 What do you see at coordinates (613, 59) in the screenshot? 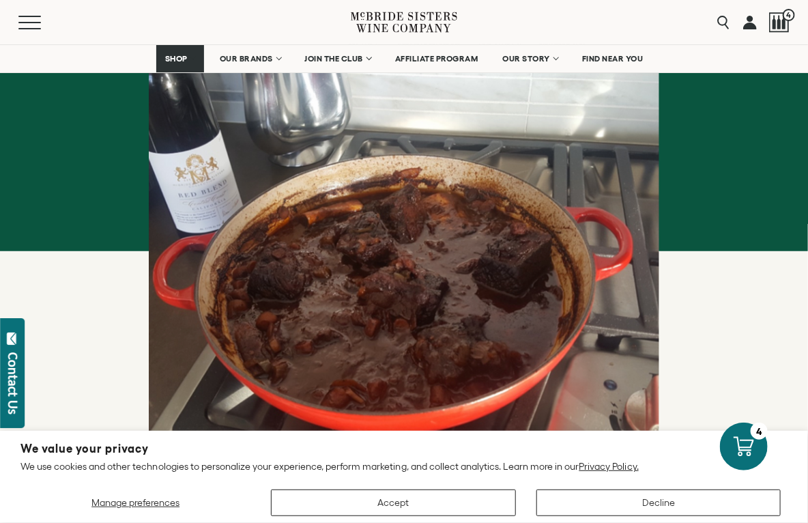
I see `span: FIND NEAR YOU` at bounding box center [613, 59].